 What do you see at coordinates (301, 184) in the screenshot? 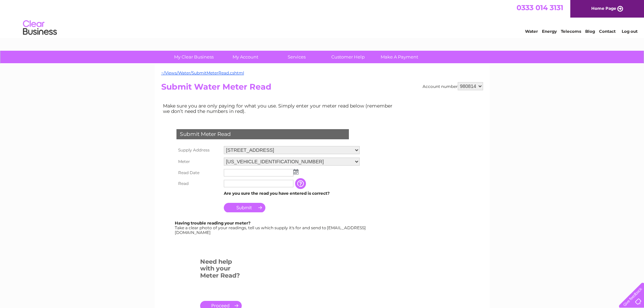
I see `input: Information` at bounding box center [301, 184].